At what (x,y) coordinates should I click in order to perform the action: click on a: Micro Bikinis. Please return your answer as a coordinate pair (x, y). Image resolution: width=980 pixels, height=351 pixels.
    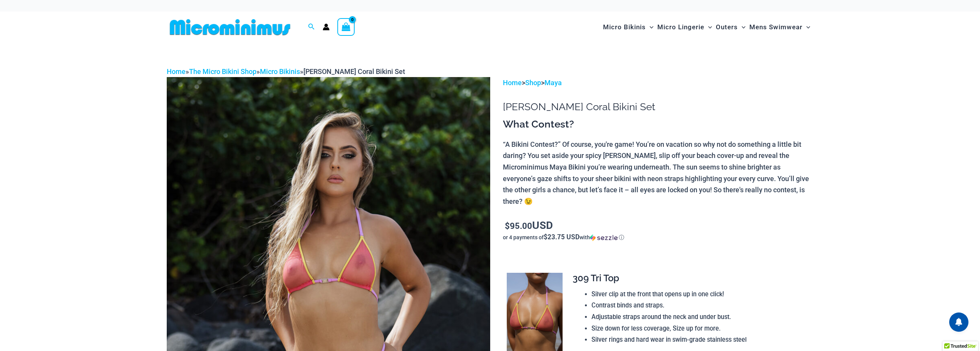
    Looking at the image, I should click on (280, 72).